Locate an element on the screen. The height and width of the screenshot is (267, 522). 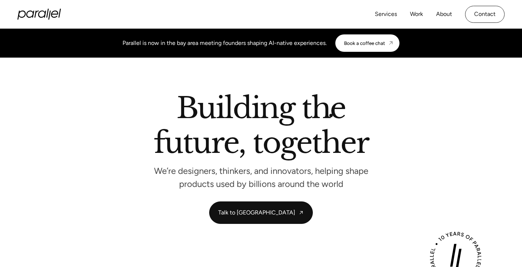
a: Contact is located at coordinates (484, 14).